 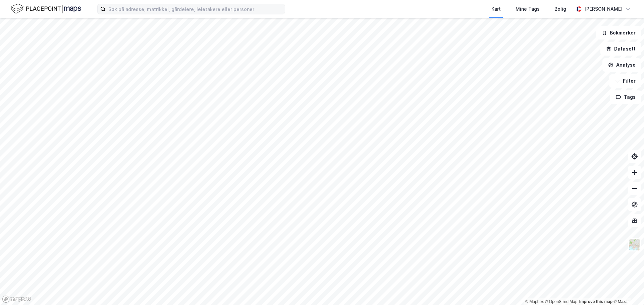 I want to click on button: Filter, so click(x=626, y=81).